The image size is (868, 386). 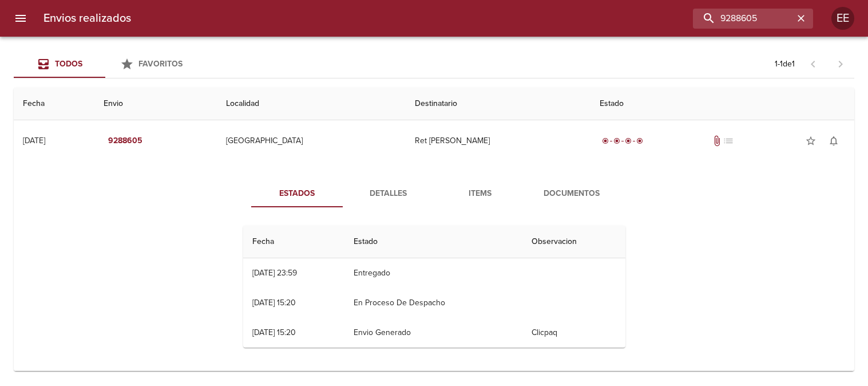 What do you see at coordinates (784, 64) in the screenshot?
I see `p: 1 - 1 de 1` at bounding box center [784, 64].